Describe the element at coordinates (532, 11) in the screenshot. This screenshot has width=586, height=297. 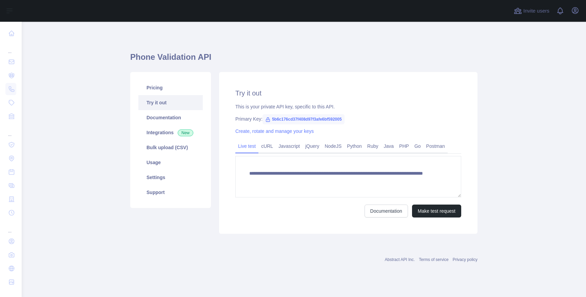
I see `button: Invite users` at that location.